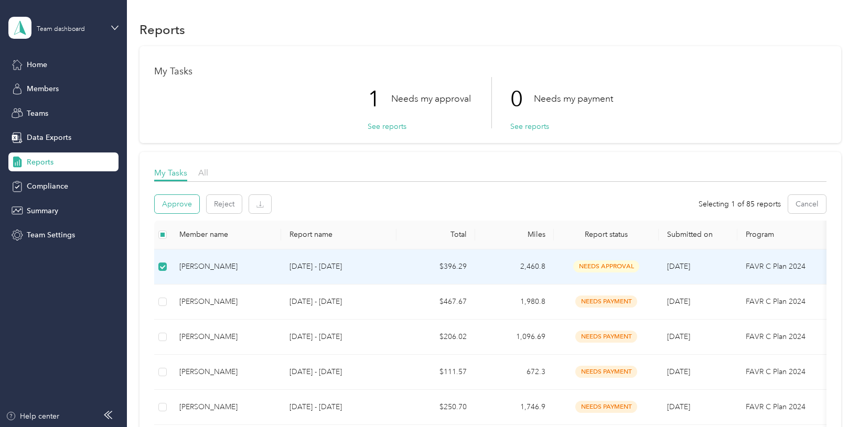 Image resolution: width=859 pixels, height=427 pixels. I want to click on div: Help center, so click(33, 416).